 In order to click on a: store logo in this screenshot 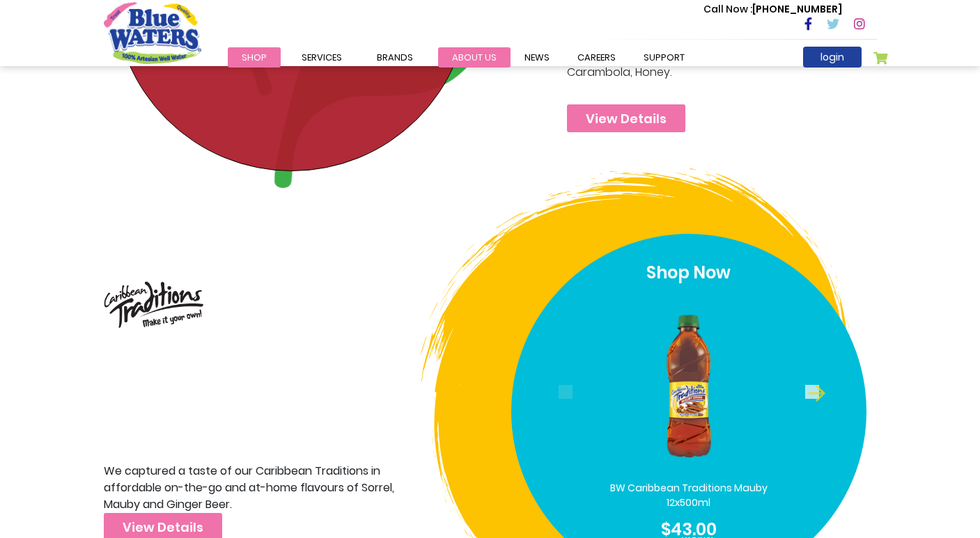, I will do `click(152, 32)`.